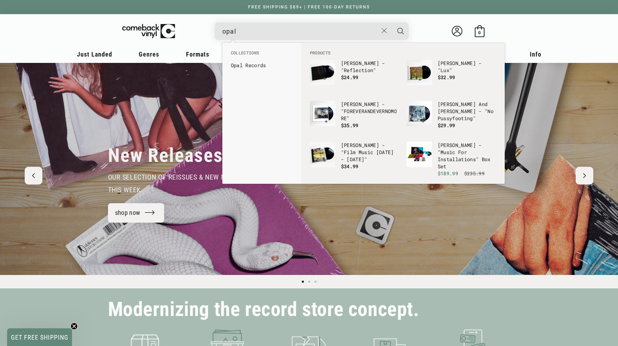 This screenshot has width=618, height=346. Describe the element at coordinates (136, 213) in the screenshot. I see `a: shop now` at that location.